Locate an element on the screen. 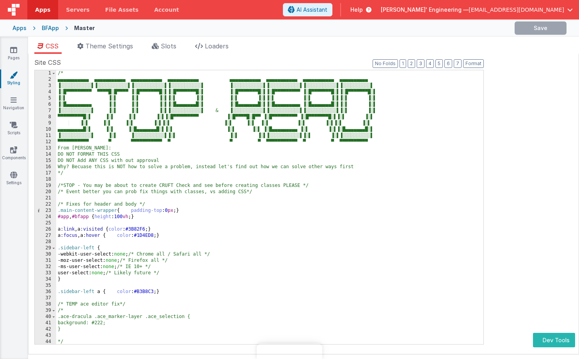  div: 28 is located at coordinates (45, 242).